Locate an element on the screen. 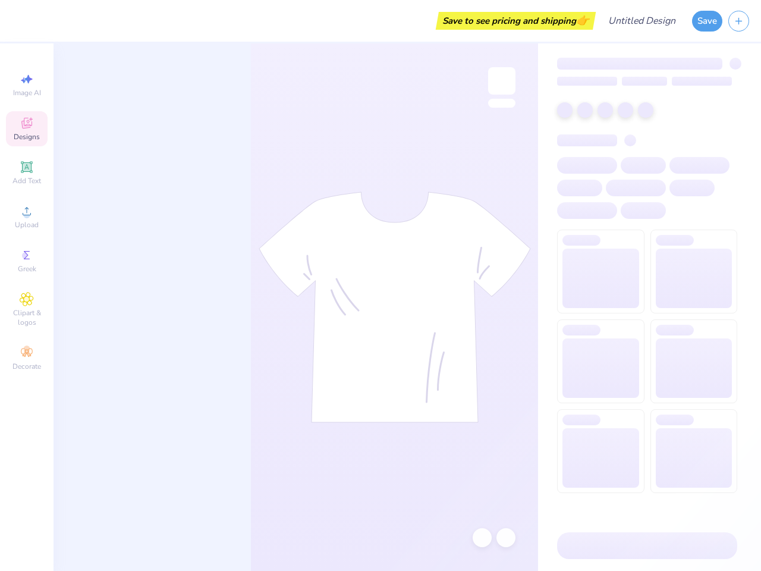 This screenshot has height=571, width=761. span: Greek is located at coordinates (27, 269).